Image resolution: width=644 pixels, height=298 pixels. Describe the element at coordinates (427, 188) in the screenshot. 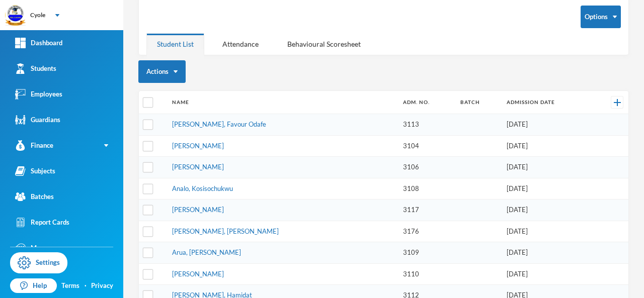

I see `td: 3108` at that location.